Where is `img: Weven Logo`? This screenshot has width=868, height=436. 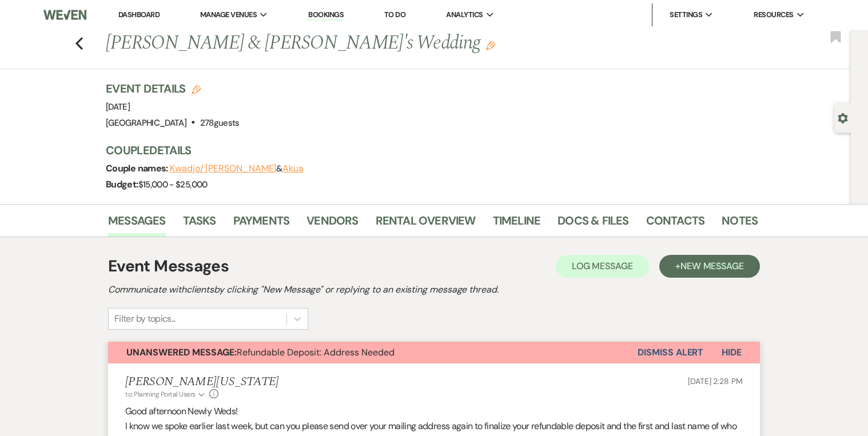
img: Weven Logo is located at coordinates (65, 15).